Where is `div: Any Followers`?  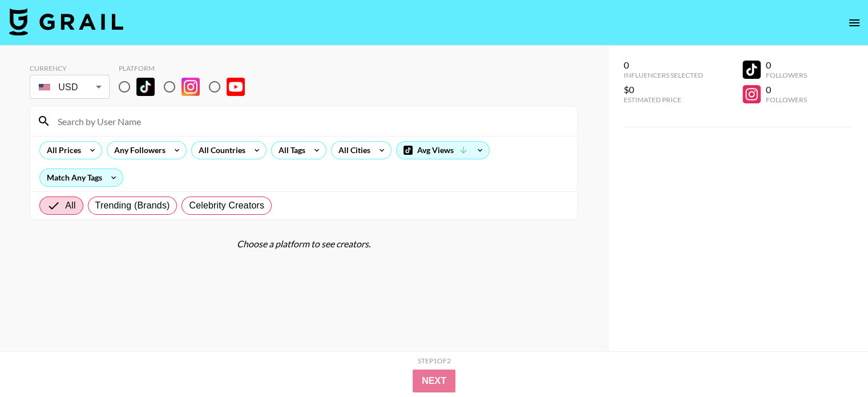
div: Any Followers is located at coordinates (137, 150).